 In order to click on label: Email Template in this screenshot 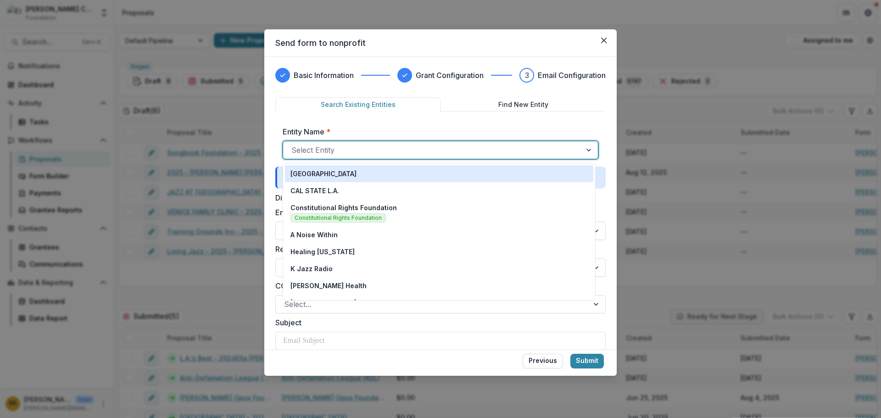, I will do `click(438, 212)`.